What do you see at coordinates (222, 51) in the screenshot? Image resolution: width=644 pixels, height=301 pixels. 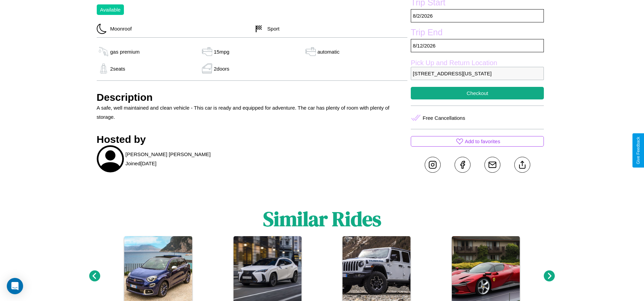 I see `p: 15 mpg` at bounding box center [222, 51].